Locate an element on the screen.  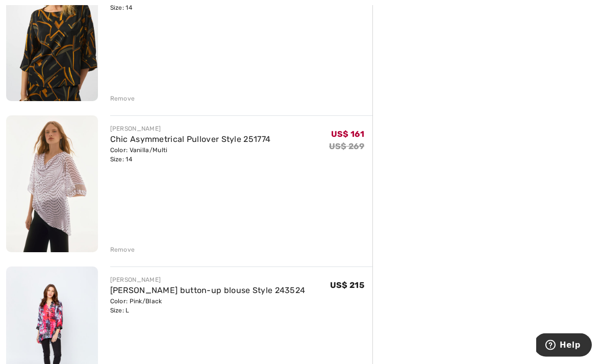
div: Color: Pink/Black Size: L is located at coordinates (208, 306).